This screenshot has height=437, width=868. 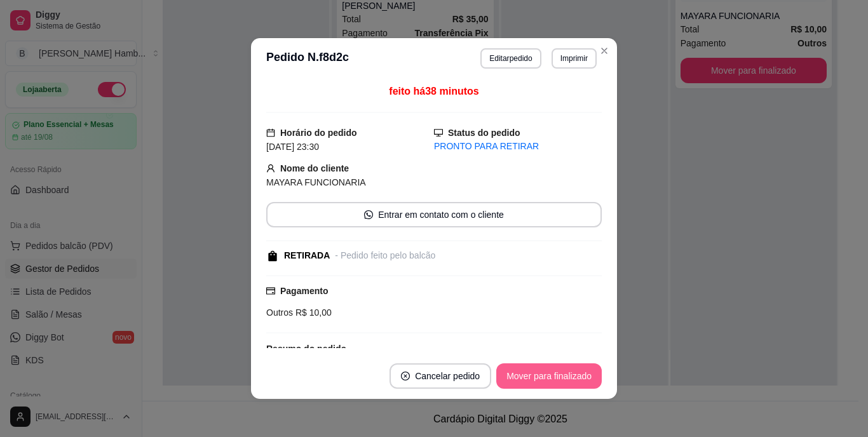 What do you see at coordinates (604, 51) in the screenshot?
I see `button: Close` at bounding box center [604, 51].